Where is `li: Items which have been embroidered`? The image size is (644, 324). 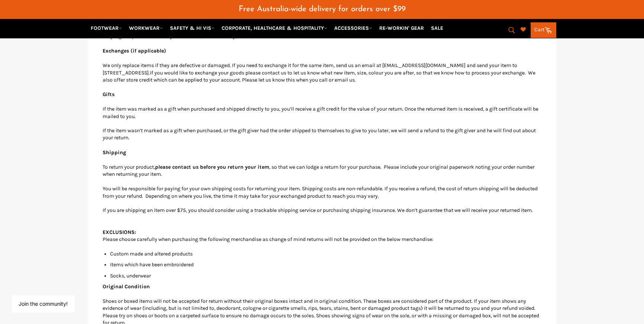 li: Items which have been embroidered is located at coordinates (326, 265).